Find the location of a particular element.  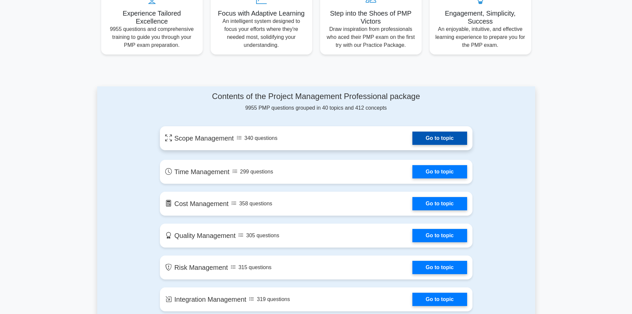

div: 9955 PMP questions grouped in 40 topics and 412 concepts is located at coordinates (316, 102).